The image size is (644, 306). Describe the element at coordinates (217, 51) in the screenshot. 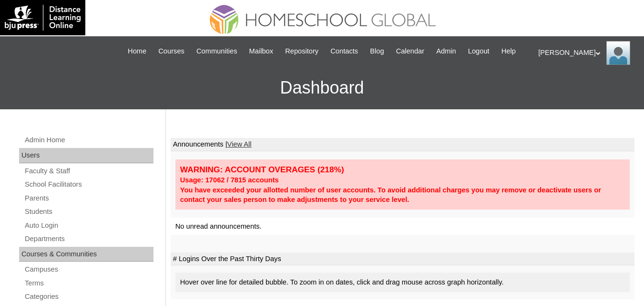

I see `a: Communities` at that location.